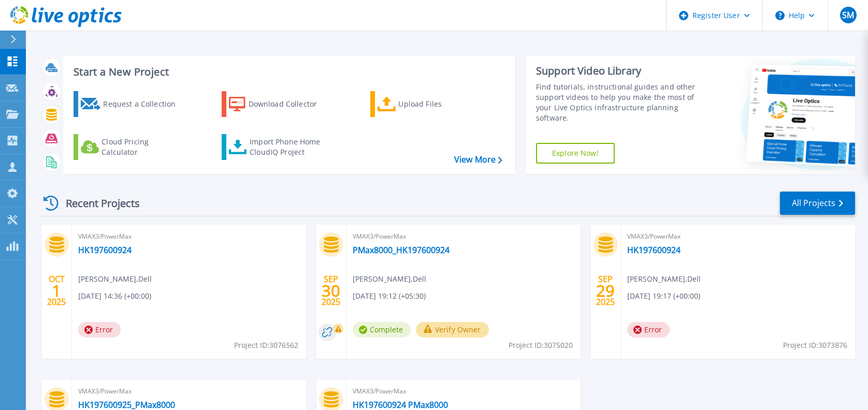 The width and height of the screenshot is (868, 410). What do you see at coordinates (144, 104) in the screenshot?
I see `div: Request a Collection` at bounding box center [144, 104].